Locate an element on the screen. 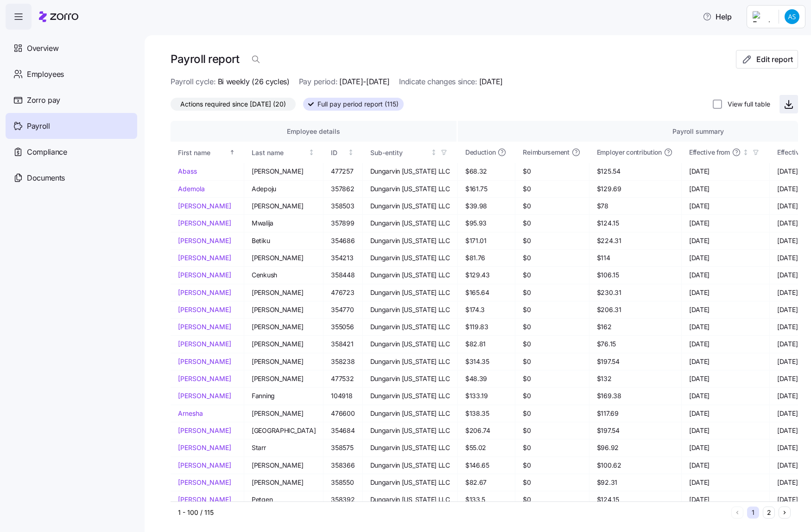  a: Payroll is located at coordinates (71, 126).